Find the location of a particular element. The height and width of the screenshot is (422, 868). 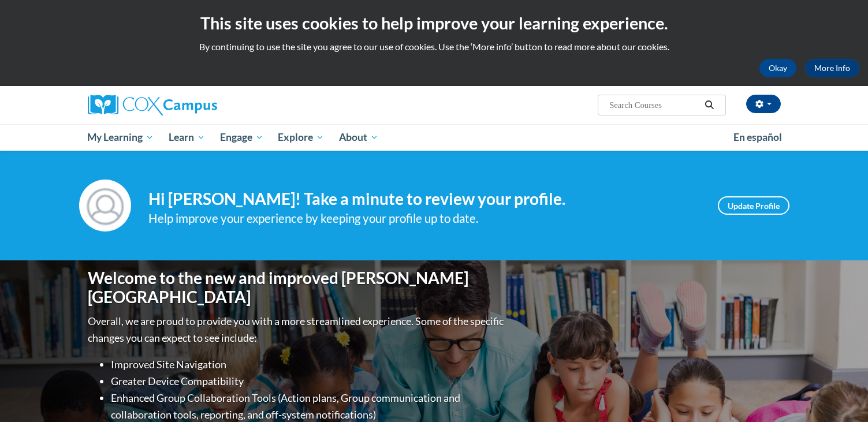

div: Help improve your experience by keeping your profile up to date. is located at coordinates (425, 218).